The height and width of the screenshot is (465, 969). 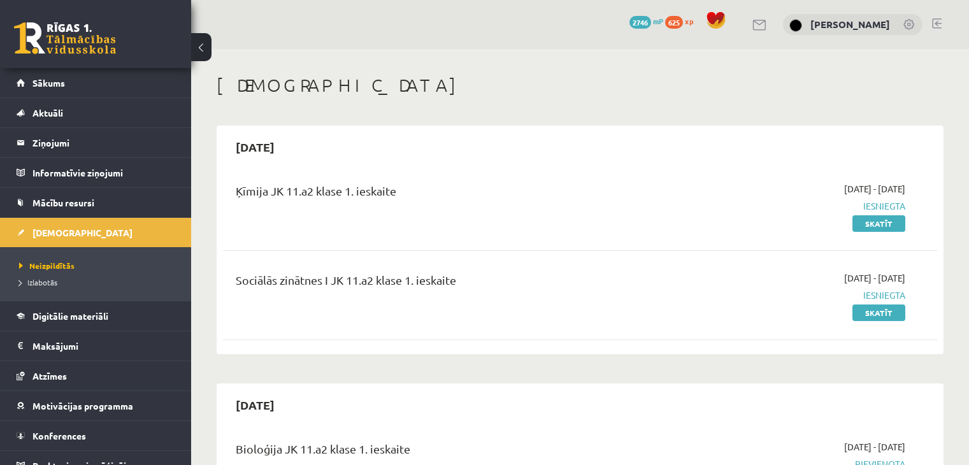 What do you see at coordinates (104, 346) in the screenshot?
I see `legend: Maksājumi` at bounding box center [104, 346].